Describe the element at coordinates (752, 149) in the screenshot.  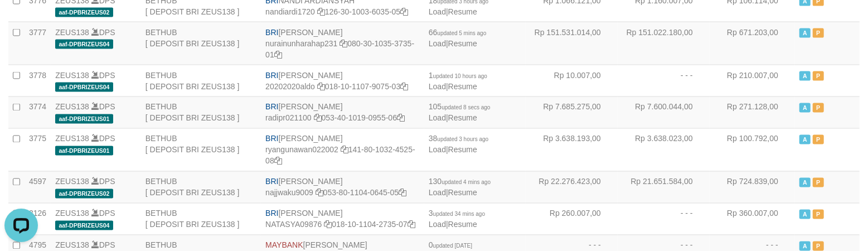
I see `td: Rp 100.792,00` at that location.